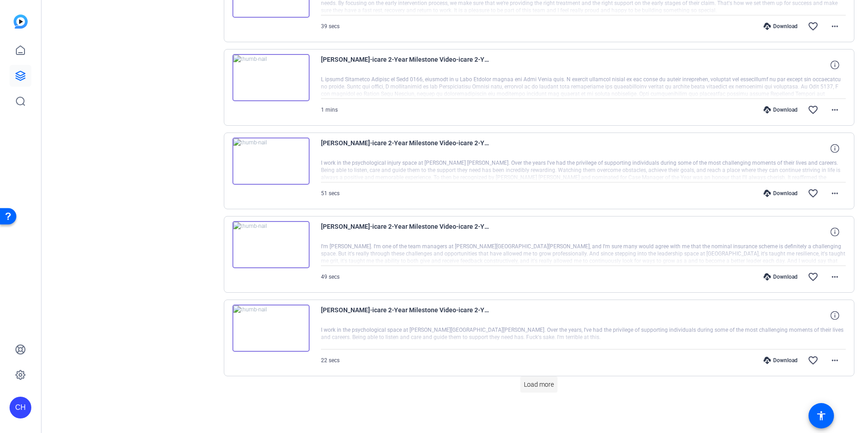 The height and width of the screenshot is (433, 868). Describe the element at coordinates (329, 110) in the screenshot. I see `span: 1 mins` at that location.